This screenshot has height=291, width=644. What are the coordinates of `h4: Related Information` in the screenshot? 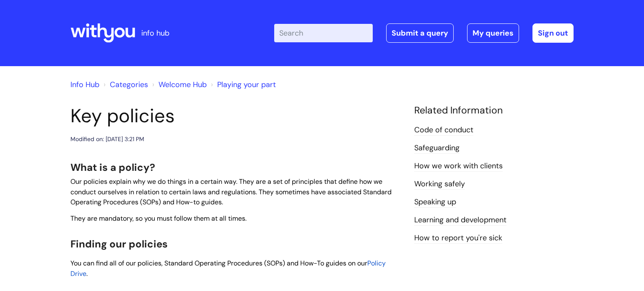 It's located at (494, 110).